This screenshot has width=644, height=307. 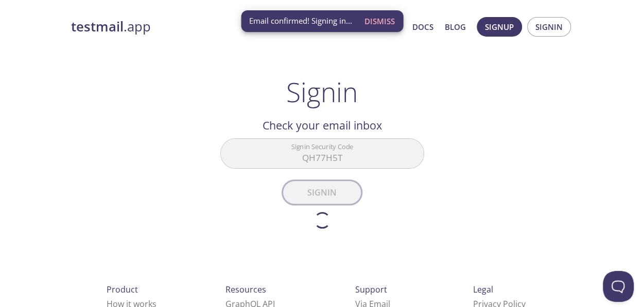 What do you see at coordinates (483, 289) in the screenshot?
I see `span: Legal` at bounding box center [483, 289].